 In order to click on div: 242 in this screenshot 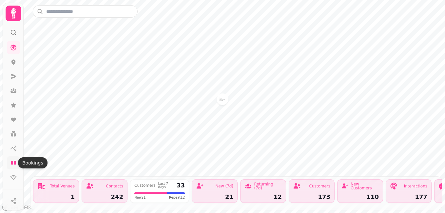, I will do `click(104, 197)`.